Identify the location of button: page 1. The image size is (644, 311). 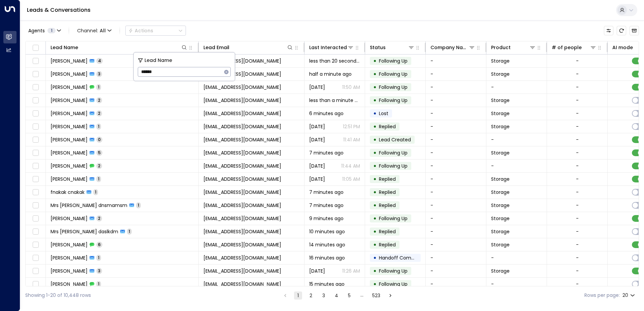
(298, 296).